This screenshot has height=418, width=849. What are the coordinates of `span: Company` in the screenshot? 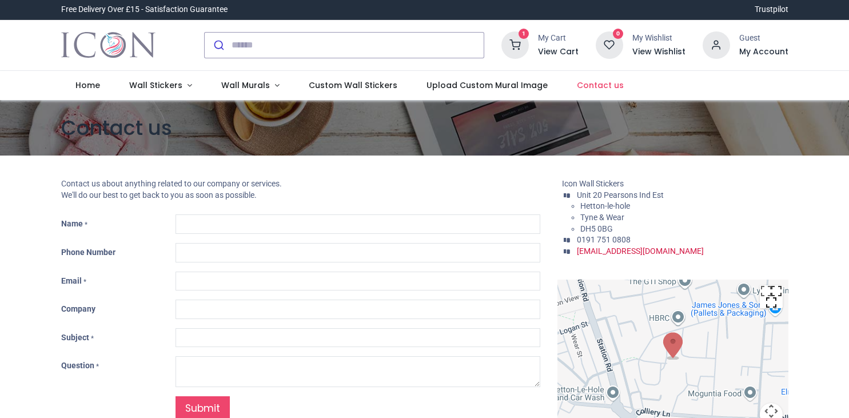 It's located at (78, 309).